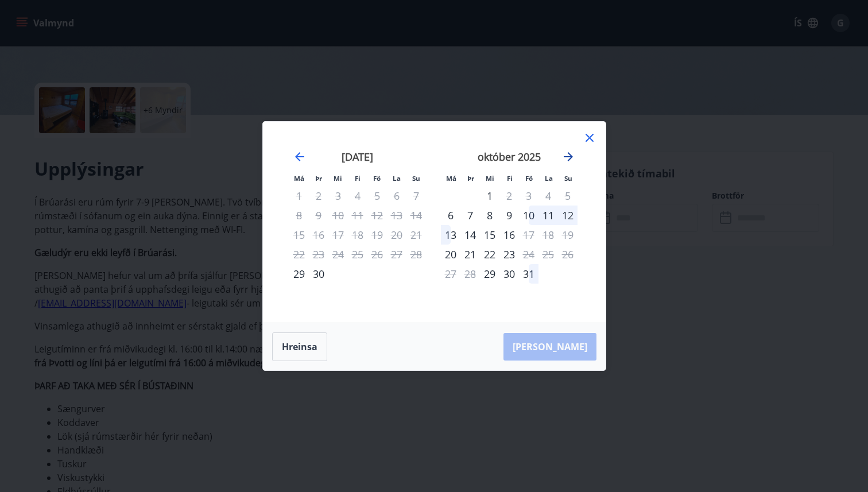  Describe the element at coordinates (451, 216) in the screenshot. I see `td: Choose mánudagur, 6. október 2025 as your check-in date. It’s available.` at that location.